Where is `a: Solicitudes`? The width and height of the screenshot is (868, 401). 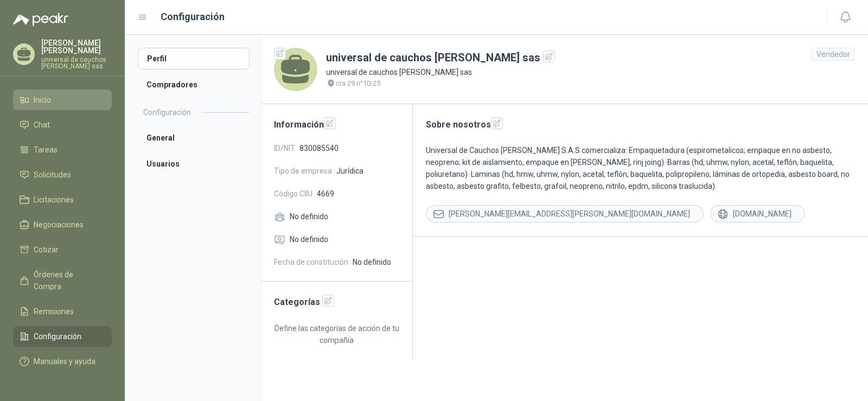 a: Solicitudes is located at coordinates (63, 175).